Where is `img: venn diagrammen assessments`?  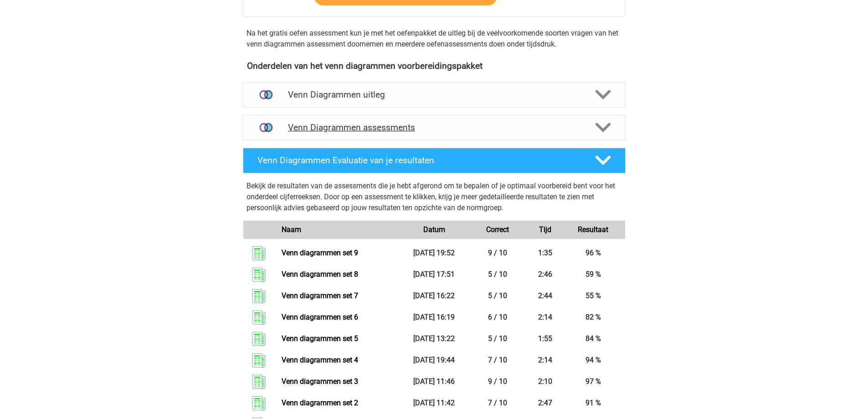 img: venn diagrammen assessments is located at coordinates (266, 127).